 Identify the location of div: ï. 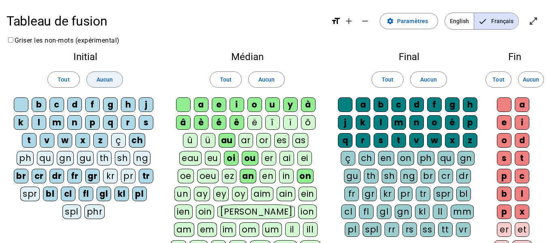
(291, 123).